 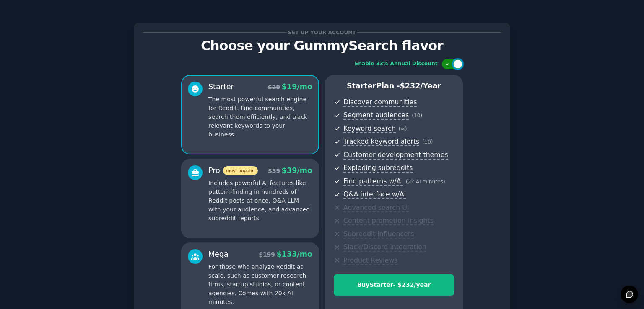 I want to click on span: Set up your account, so click(x=322, y=32).